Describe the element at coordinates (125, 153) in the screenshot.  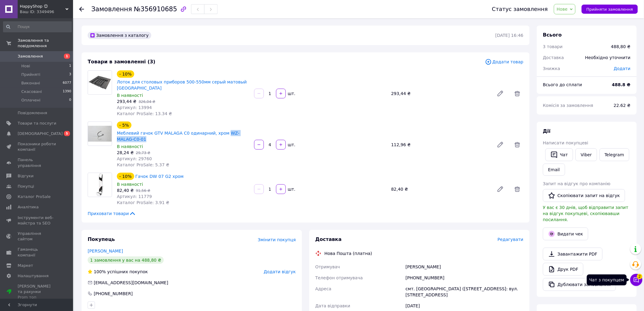
I see `span: 28,24 ₴` at that location.